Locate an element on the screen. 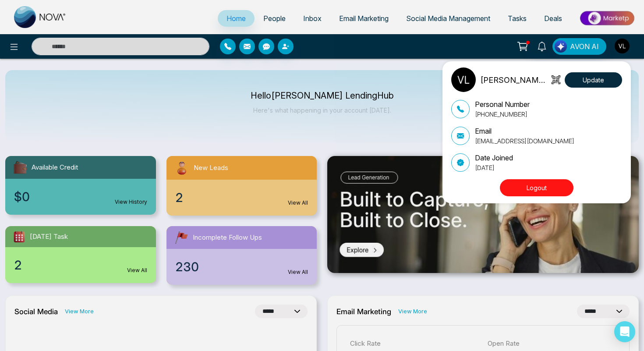  p: Personal Number is located at coordinates (502, 104).